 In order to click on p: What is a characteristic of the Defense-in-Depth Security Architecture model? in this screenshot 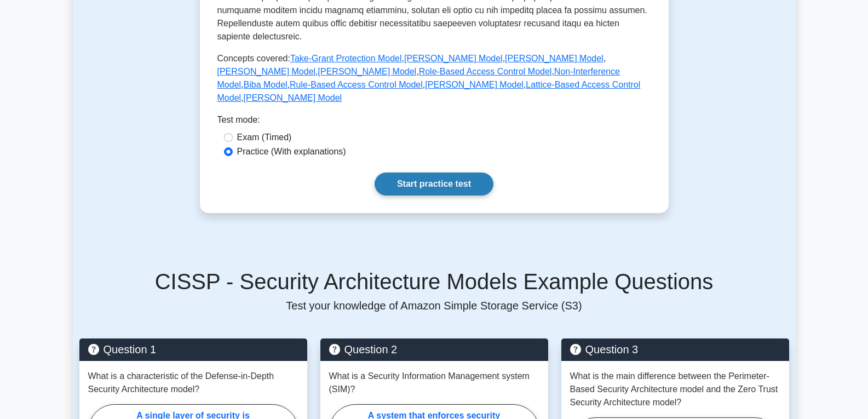, I will do `click(193, 383)`.